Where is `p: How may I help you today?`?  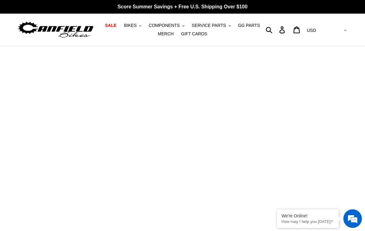 p: How may I help you today? is located at coordinates (308, 221).